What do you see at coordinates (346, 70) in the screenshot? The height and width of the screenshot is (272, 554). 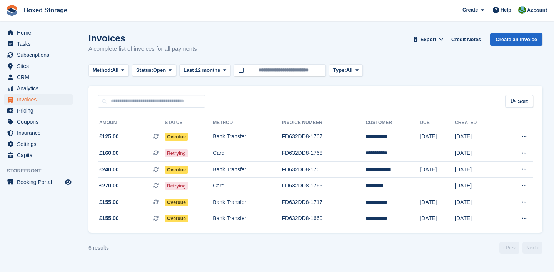 I see `button: Type: All` at bounding box center [346, 70].